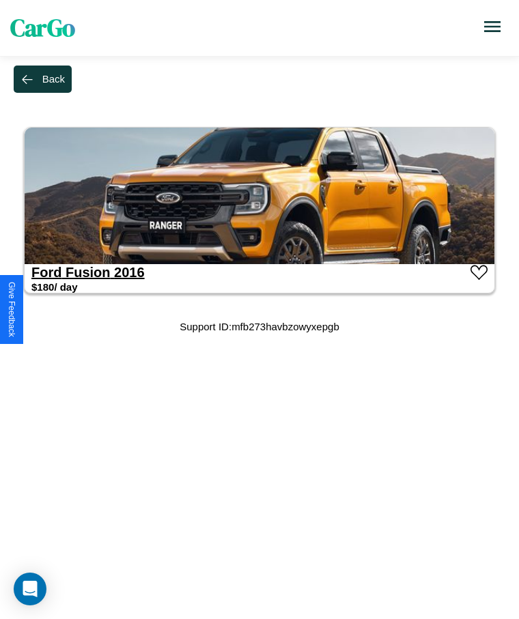  Describe the element at coordinates (88, 272) in the screenshot. I see `a: Ford Fusion 2016` at that location.